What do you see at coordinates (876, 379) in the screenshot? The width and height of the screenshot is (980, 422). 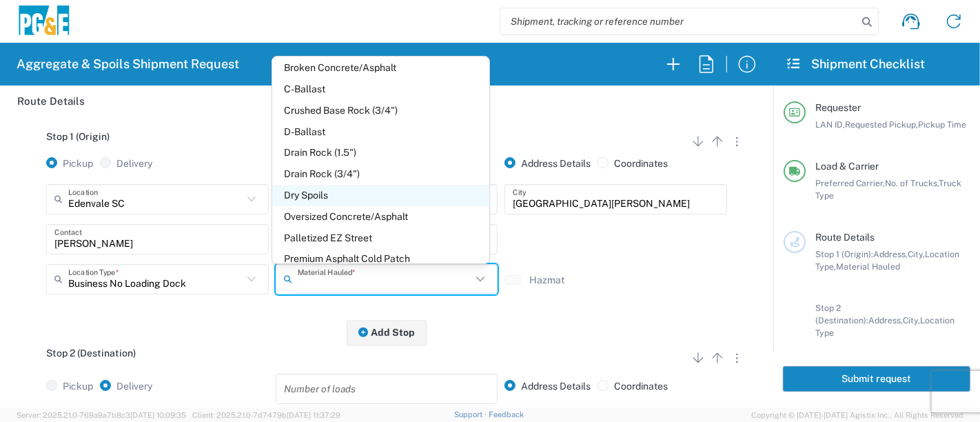 I see `button: Submit request` at bounding box center [876, 379].